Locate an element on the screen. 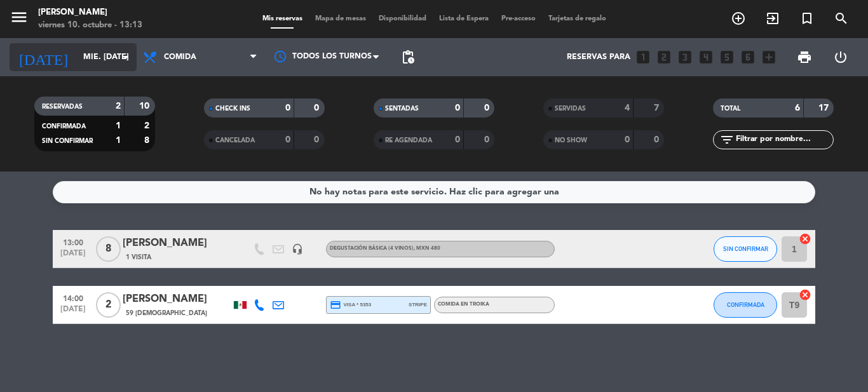  span: 2 is located at coordinates (108, 305).